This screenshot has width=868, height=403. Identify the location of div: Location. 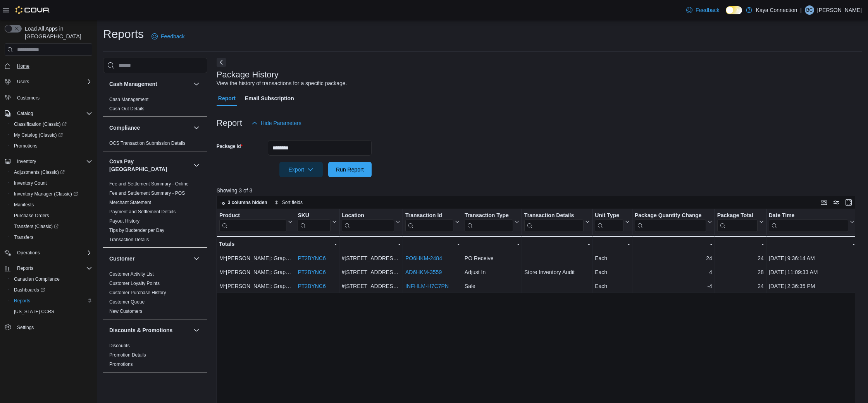
(368, 216).